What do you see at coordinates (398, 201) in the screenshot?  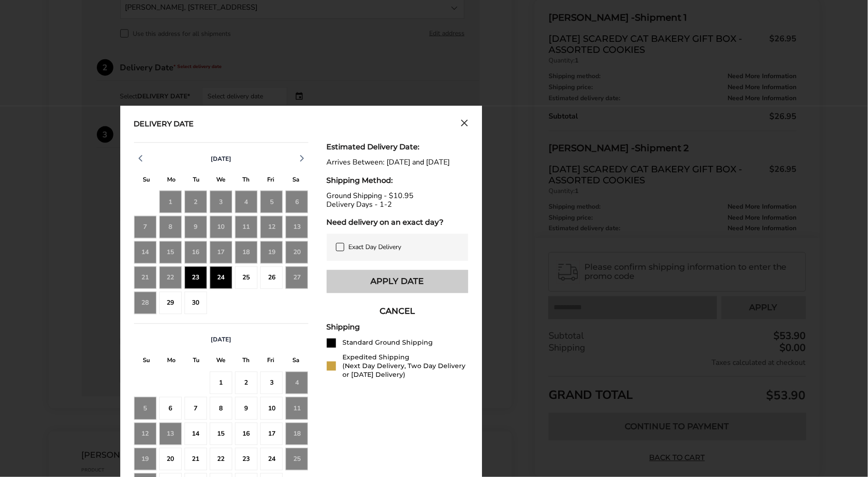 I see `div: Ground Shipping - $10.95 Delivery Days - 1-2` at bounding box center [398, 201].